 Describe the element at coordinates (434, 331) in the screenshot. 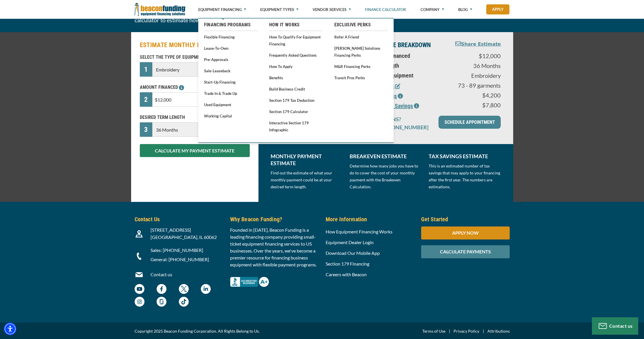

I see `a: Terms of Use` at that location.